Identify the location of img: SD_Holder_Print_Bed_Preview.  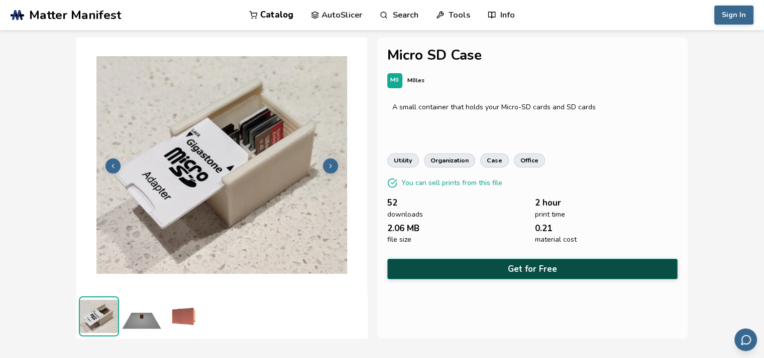
(142, 317).